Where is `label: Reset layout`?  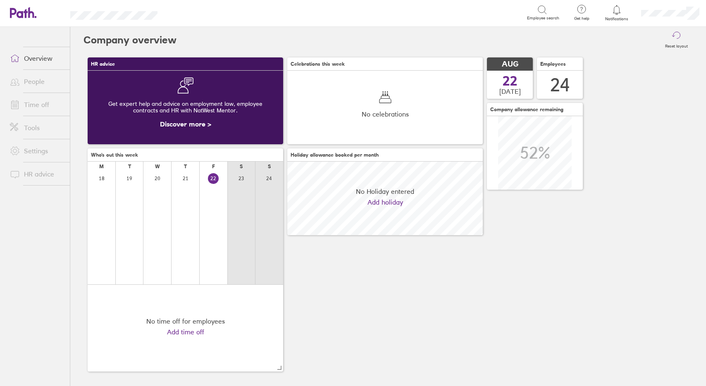 label: Reset layout is located at coordinates (676, 45).